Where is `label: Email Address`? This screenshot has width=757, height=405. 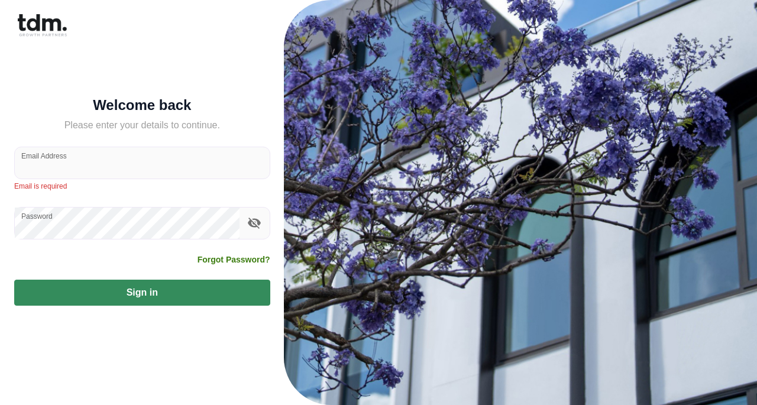 label: Email Address is located at coordinates (44, 156).